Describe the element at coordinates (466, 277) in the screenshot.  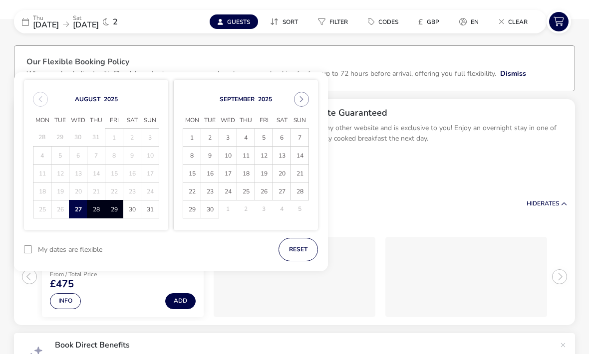
I see `swiper-slide: 3 / 3` at that location.